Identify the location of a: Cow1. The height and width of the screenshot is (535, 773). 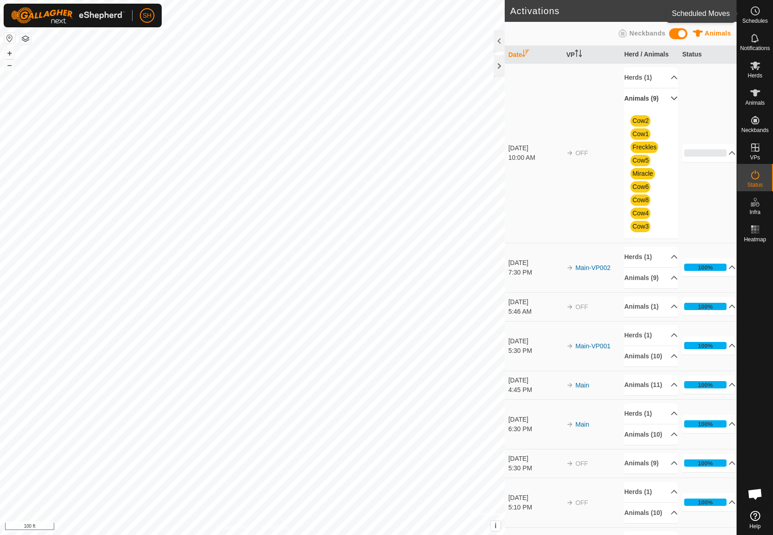
(641, 134).